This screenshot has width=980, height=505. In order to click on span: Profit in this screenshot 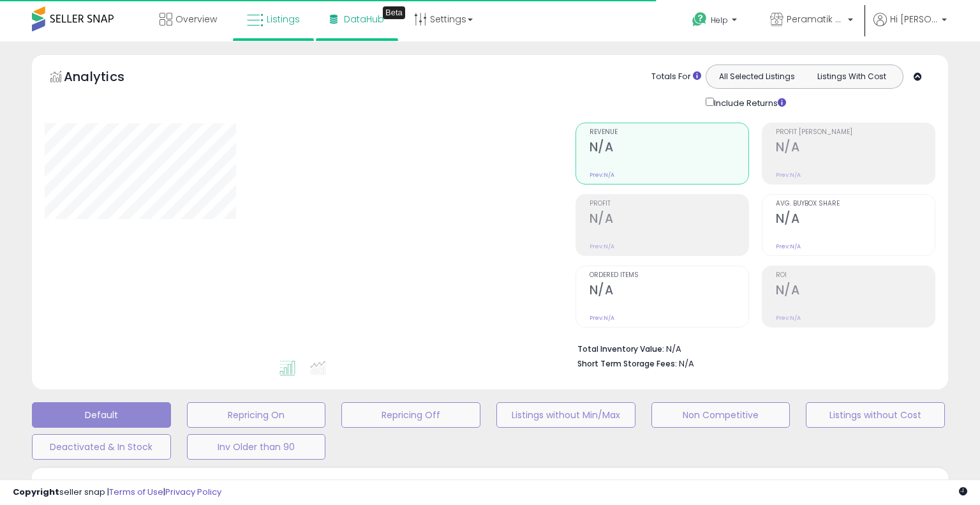, I will do `click(669, 204)`.